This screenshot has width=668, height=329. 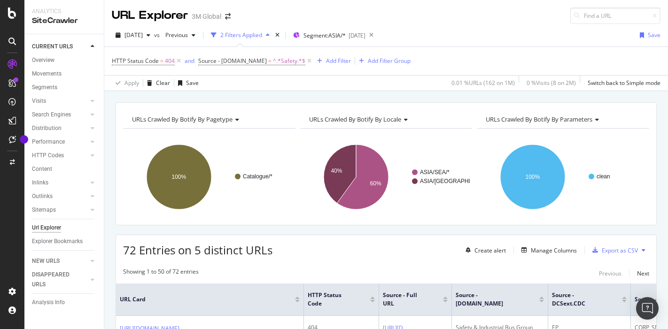 I want to click on div: Clear, so click(x=163, y=83).